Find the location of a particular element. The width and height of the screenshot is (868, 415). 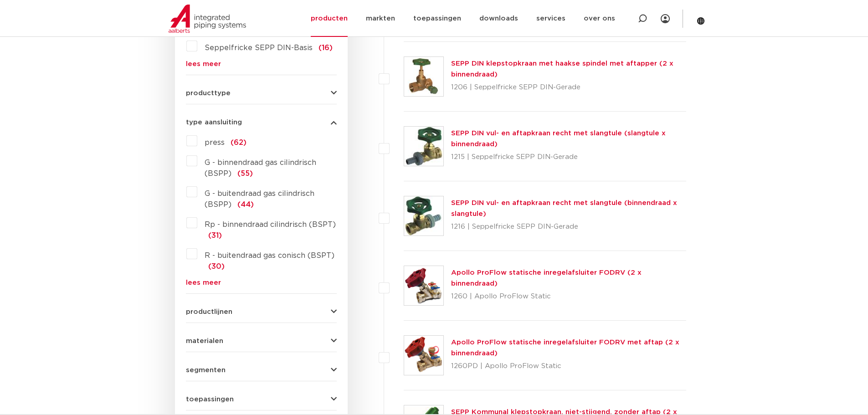

span: productlijnen is located at coordinates (209, 312).